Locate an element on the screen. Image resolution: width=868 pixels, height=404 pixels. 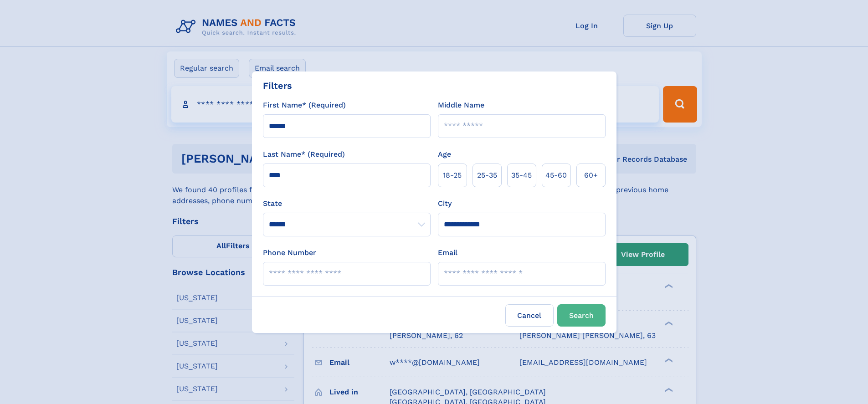
div: Filters is located at coordinates (277, 85).